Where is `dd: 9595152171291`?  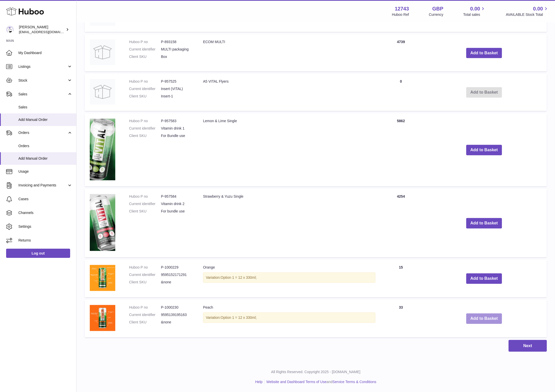
dd: 9595152171291 is located at coordinates (177, 274).